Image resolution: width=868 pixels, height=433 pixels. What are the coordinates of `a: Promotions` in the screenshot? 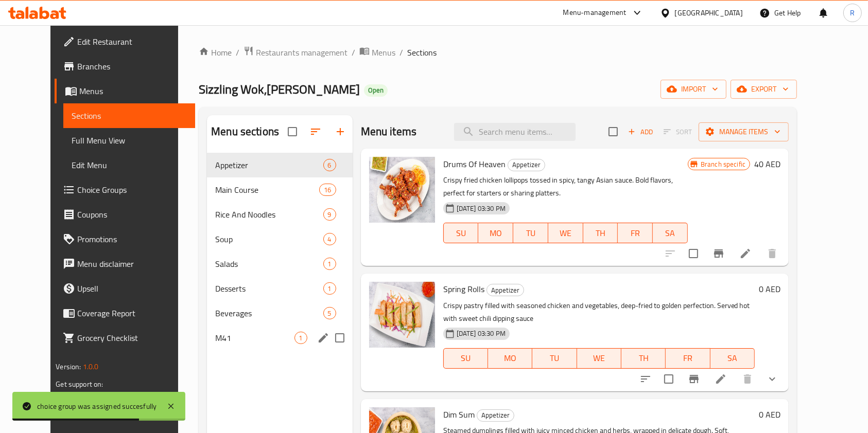 It's located at (125, 239).